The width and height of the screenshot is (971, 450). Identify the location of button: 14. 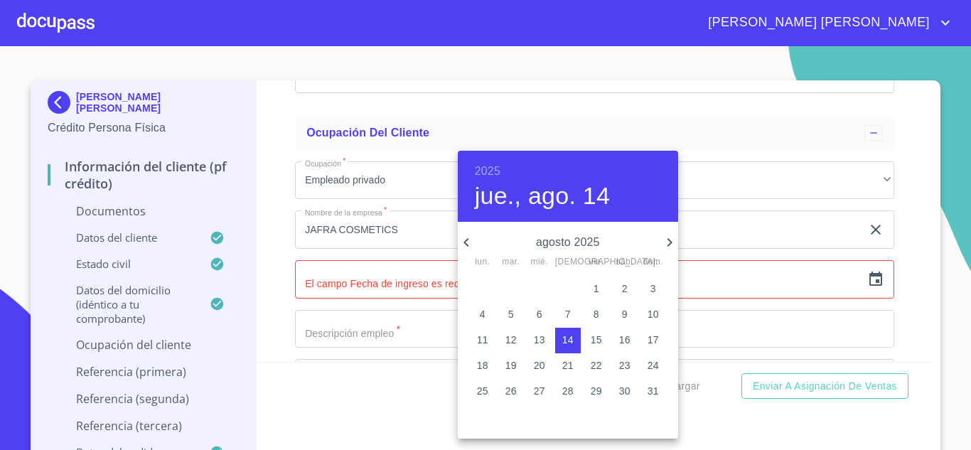
(568, 341).